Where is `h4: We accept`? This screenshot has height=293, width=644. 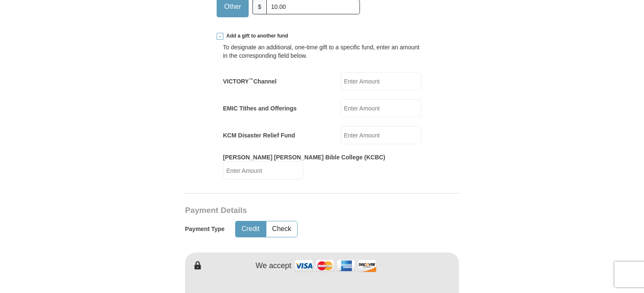
h4: We accept is located at coordinates (273, 266).